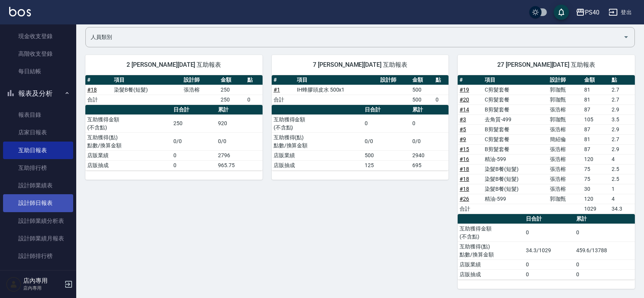  Describe the element at coordinates (38, 71) in the screenshot. I see `a: 每日結帳` at that location.